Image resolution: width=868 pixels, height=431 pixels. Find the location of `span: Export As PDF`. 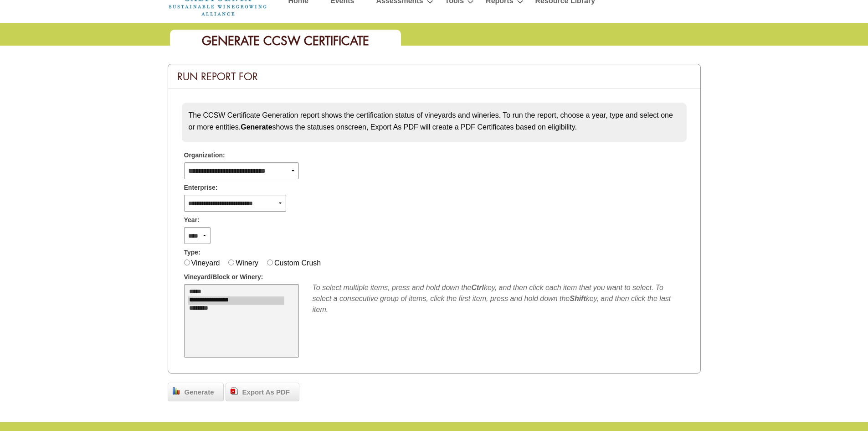

span: Export As PDF is located at coordinates (266, 392).